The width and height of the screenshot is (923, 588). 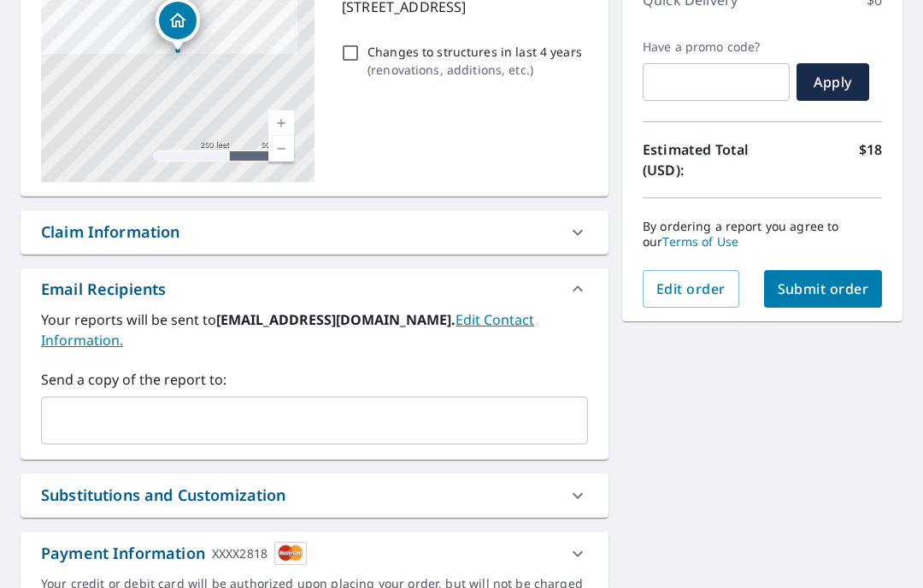 What do you see at coordinates (314, 379) in the screenshot?
I see `label: Send a copy of the report to:` at bounding box center [314, 379].